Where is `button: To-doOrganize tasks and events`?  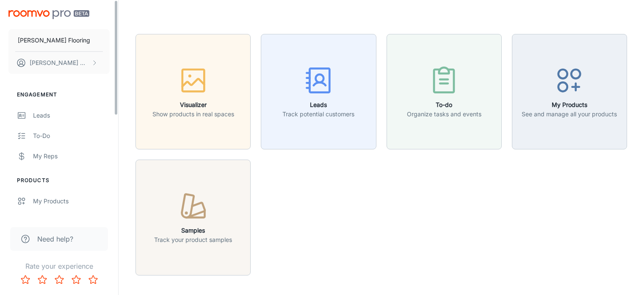 button: To-doOrganize tasks and events is located at coordinates (444, 92).